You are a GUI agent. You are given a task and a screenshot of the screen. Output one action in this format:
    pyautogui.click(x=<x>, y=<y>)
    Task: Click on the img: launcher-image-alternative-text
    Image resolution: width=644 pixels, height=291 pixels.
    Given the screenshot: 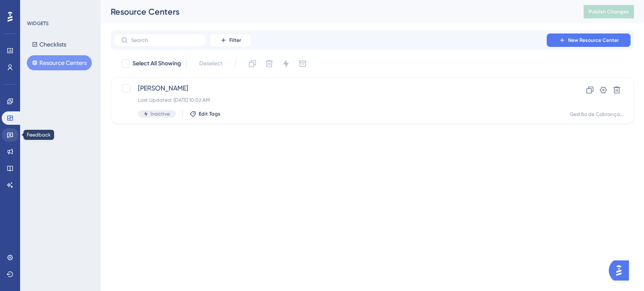 What is the action you would take?
    pyautogui.click(x=10, y=13)
    